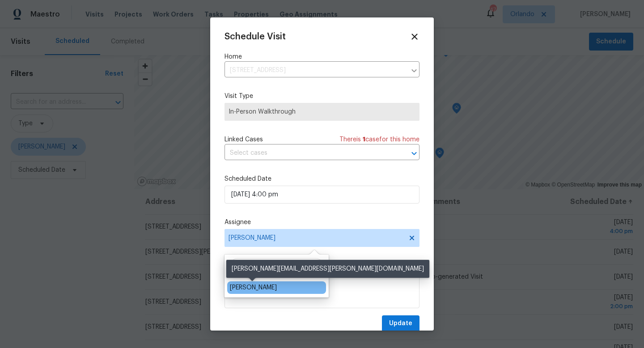 The width and height of the screenshot is (644, 348). Describe the element at coordinates (322, 57) in the screenshot. I see `label: Home` at that location.